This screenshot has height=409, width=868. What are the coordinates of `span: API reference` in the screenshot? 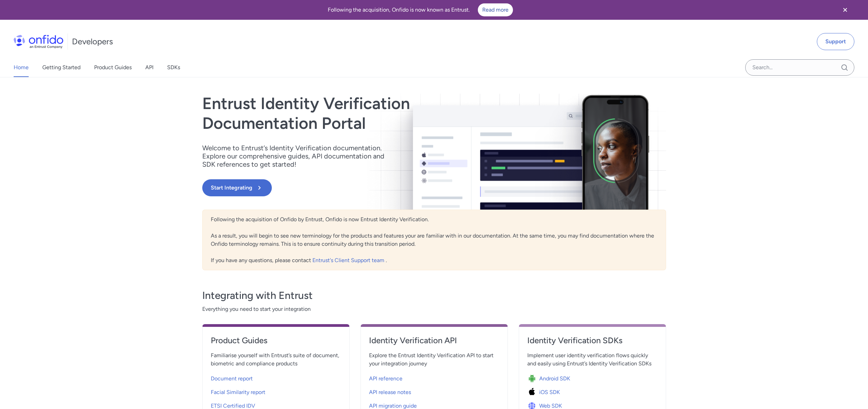 It's located at (386, 379).